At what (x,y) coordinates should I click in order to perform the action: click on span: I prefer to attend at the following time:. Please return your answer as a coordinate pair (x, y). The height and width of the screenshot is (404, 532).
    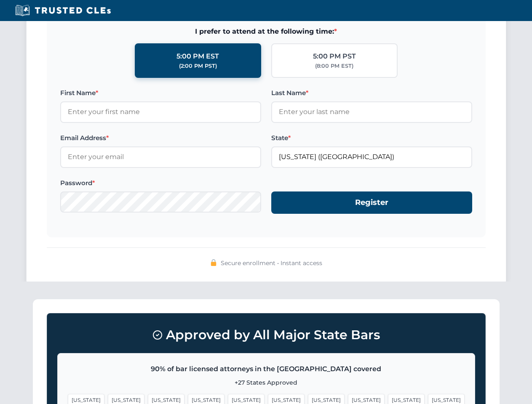
    Looking at the image, I should click on (266, 32).